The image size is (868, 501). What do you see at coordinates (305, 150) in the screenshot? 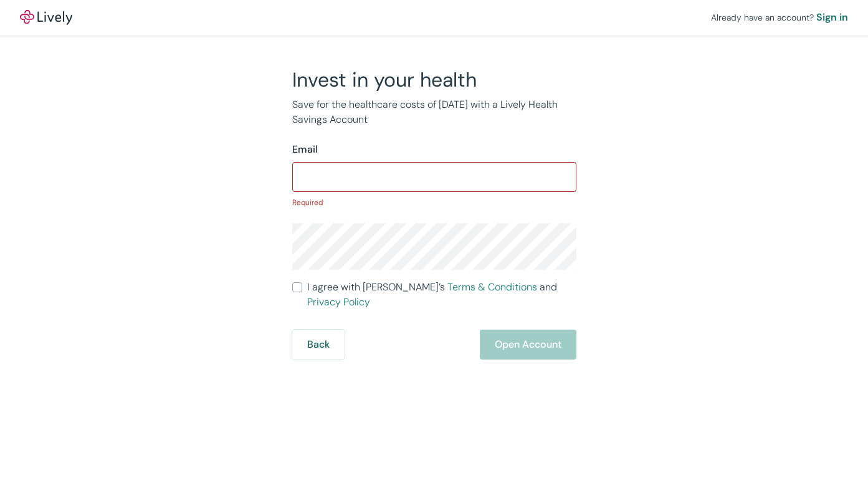
I see `label: Email` at bounding box center [305, 150].